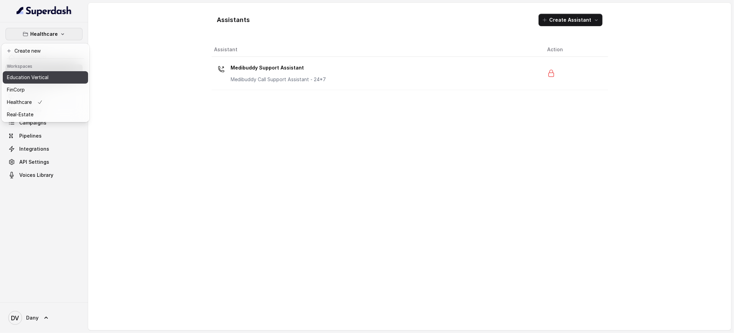 This screenshot has height=333, width=734. What do you see at coordinates (45, 66) in the screenshot?
I see `header: Workspaces` at bounding box center [45, 66].